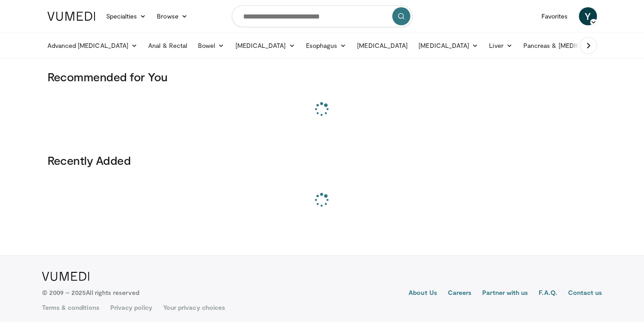 The height and width of the screenshot is (322, 644). What do you see at coordinates (459, 294) in the screenshot?
I see `a: Careers` at bounding box center [459, 294].